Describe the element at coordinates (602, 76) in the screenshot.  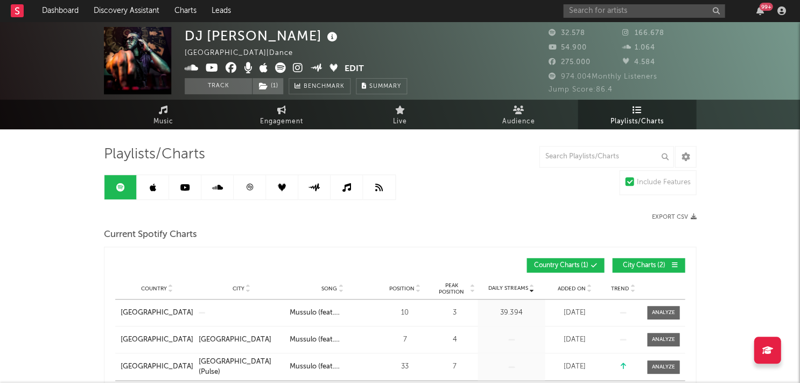
I see `span: 974.004 Monthly Listeners` at that location.